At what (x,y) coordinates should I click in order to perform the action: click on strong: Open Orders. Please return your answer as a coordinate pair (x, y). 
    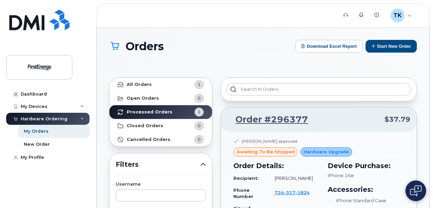
    Looking at the image, I should click on (143, 98).